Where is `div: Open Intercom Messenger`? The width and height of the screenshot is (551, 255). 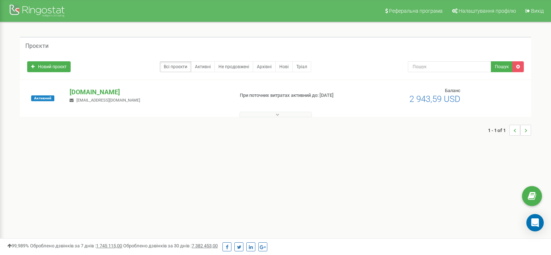 div: Open Intercom Messenger is located at coordinates (535, 222).